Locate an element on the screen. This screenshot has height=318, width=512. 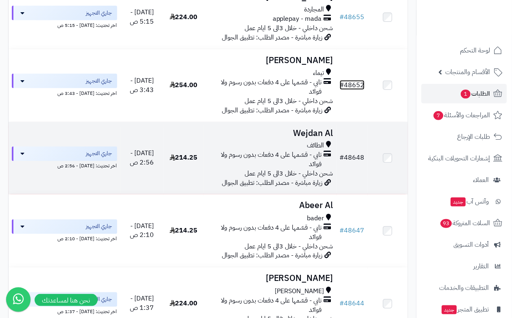
a: لوحة التحكم is located at coordinates (464, 50).